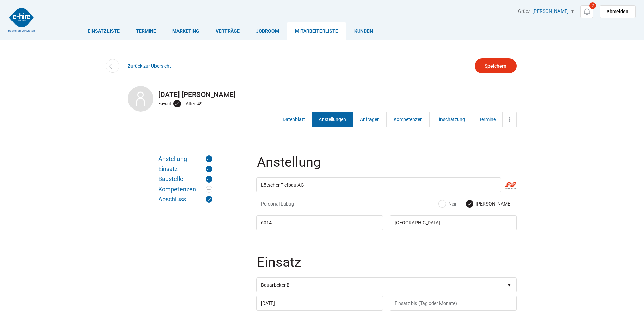  Describe the element at coordinates (387, 267) in the screenshot. I see `legend: Einsatz` at that location.